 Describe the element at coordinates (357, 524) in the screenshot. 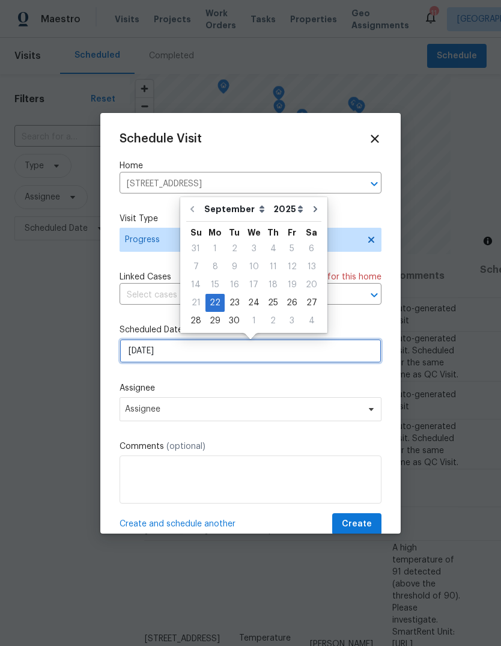

I see `button: Create` at that location.